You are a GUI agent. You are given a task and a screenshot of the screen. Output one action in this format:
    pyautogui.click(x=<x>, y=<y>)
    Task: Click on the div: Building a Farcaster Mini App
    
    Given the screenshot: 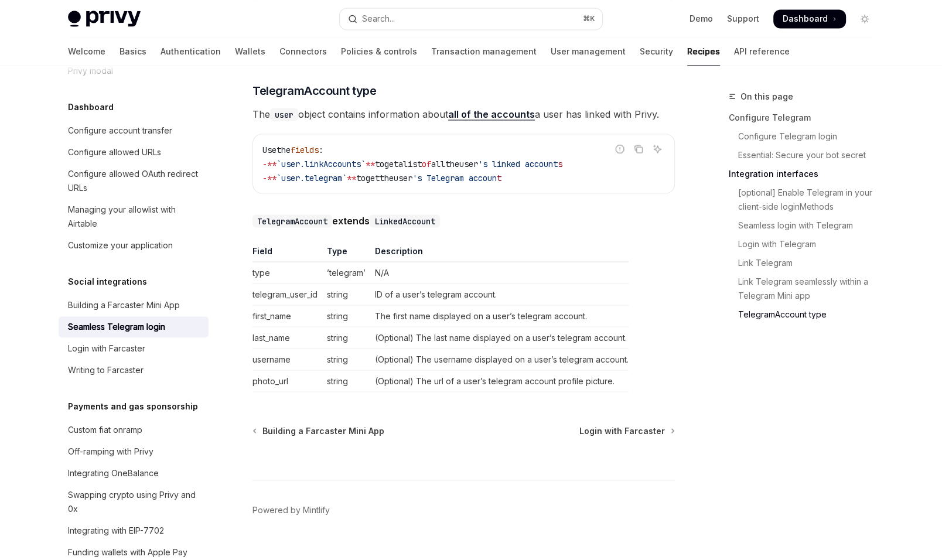 What is the action you would take?
    pyautogui.click(x=124, y=305)
    